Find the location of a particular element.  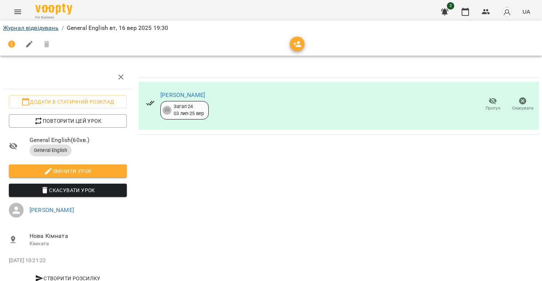

div: 20 is located at coordinates (167, 110).